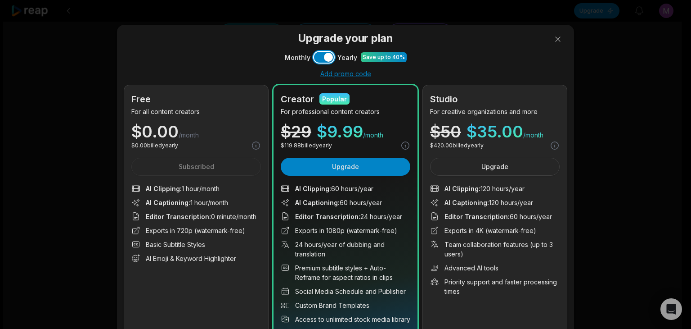  Describe the element at coordinates (346, 305) in the screenshot. I see `li: Custom Brand Templates` at that location.